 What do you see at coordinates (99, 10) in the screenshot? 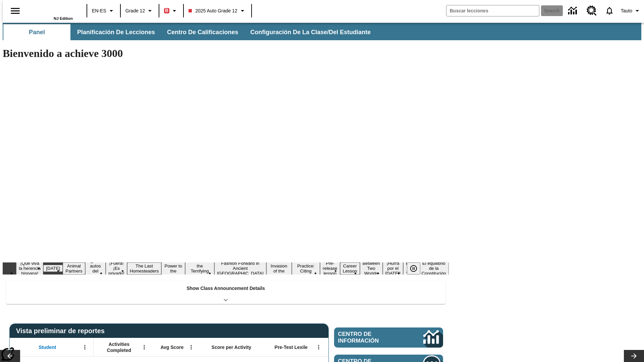
I see `span: EN-ES` at bounding box center [99, 10].